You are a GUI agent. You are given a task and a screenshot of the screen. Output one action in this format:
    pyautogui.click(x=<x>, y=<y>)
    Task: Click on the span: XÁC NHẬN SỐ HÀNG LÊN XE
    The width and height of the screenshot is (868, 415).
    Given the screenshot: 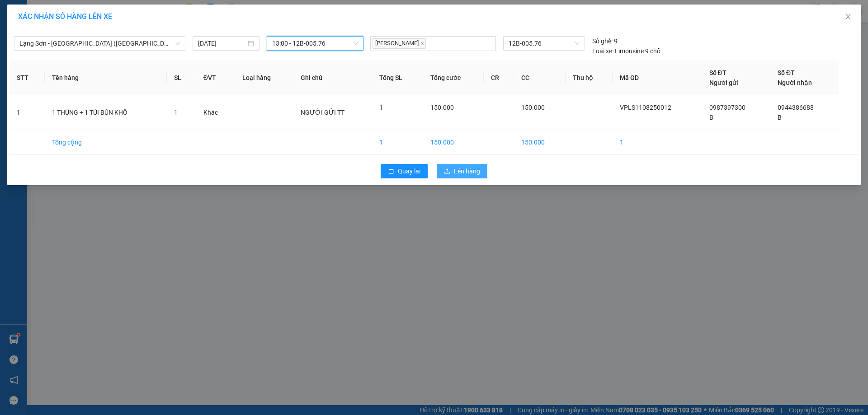 What is the action you would take?
    pyautogui.click(x=65, y=16)
    